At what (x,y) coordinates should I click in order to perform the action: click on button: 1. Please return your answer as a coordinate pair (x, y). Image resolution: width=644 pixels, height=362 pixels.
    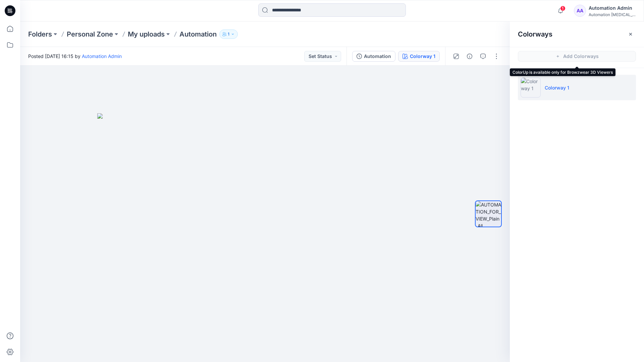
    Looking at the image, I should click on (229, 34).